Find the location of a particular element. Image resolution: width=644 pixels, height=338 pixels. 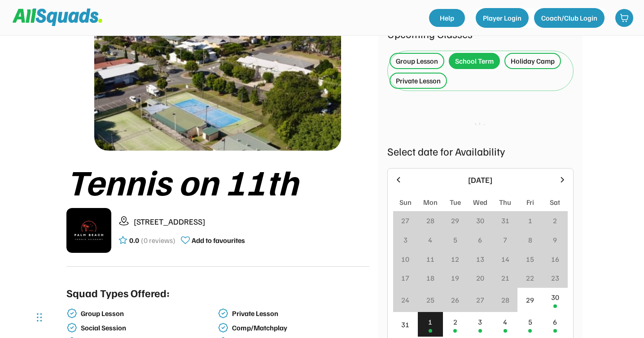

div: Sun is located at coordinates (406, 202).